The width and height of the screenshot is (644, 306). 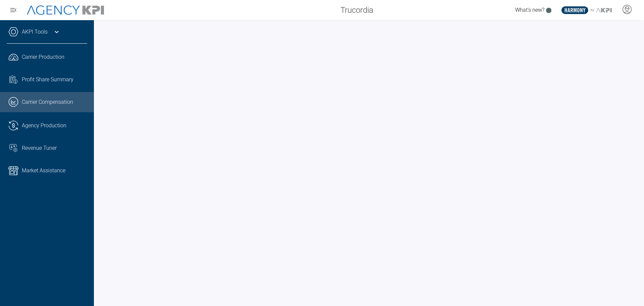 What do you see at coordinates (43, 57) in the screenshot?
I see `span: Carrier Production` at bounding box center [43, 57].